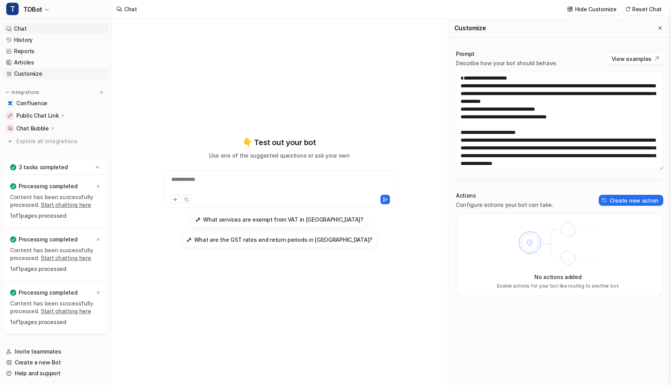  Describe the element at coordinates (43, 167) in the screenshot. I see `p: 3 tasks completed` at that location.